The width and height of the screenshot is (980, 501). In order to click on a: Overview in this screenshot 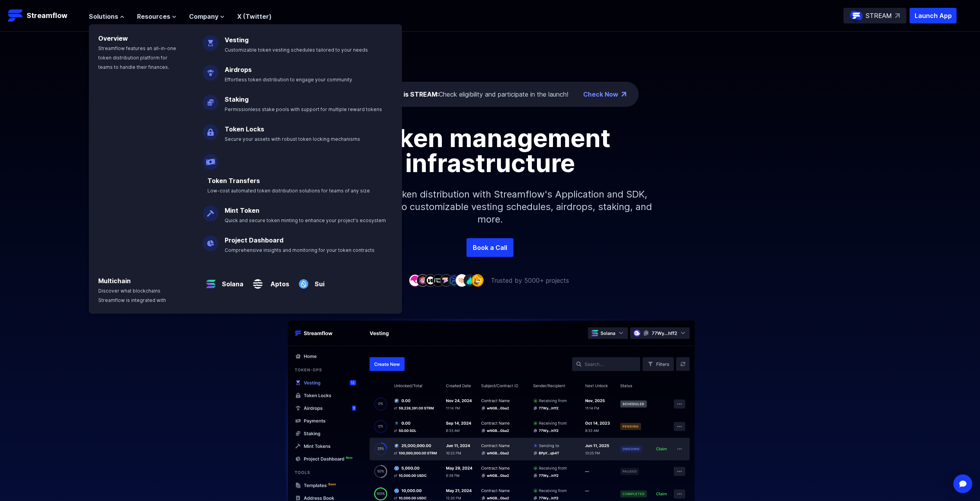, I will do `click(113, 39)`.